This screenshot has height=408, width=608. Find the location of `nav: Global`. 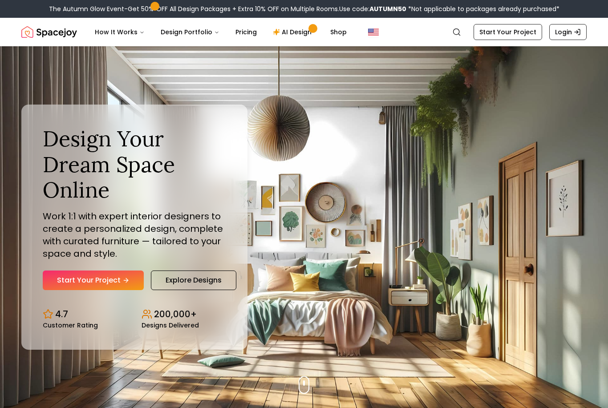

nav: Global is located at coordinates (304, 32).